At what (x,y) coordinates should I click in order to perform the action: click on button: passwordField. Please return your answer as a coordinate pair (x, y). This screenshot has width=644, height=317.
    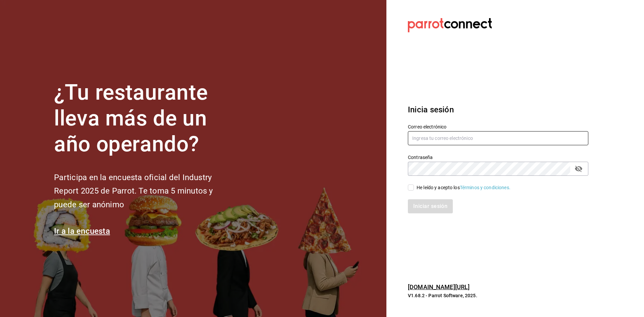
    Looking at the image, I should click on (579, 169).